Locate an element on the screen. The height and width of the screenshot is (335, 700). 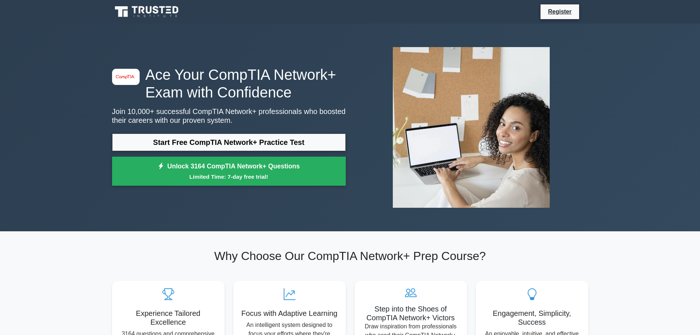
small: Limited Time: 7-day free trial! is located at coordinates (229, 176).